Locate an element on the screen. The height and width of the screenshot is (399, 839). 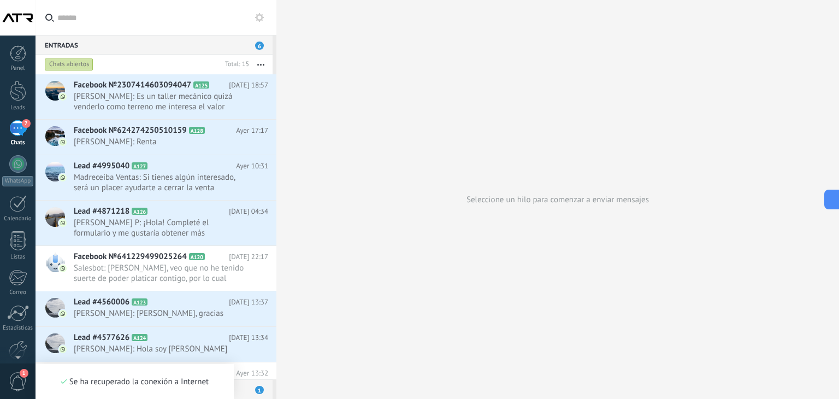
div: Listas is located at coordinates (18, 257).